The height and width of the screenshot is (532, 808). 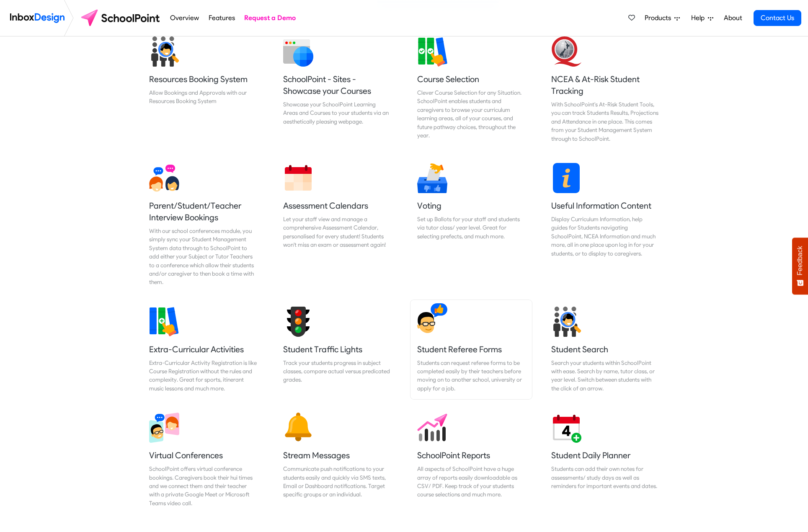 What do you see at coordinates (203, 79) in the screenshot?
I see `h5: Resources Booking System` at bounding box center [203, 79].